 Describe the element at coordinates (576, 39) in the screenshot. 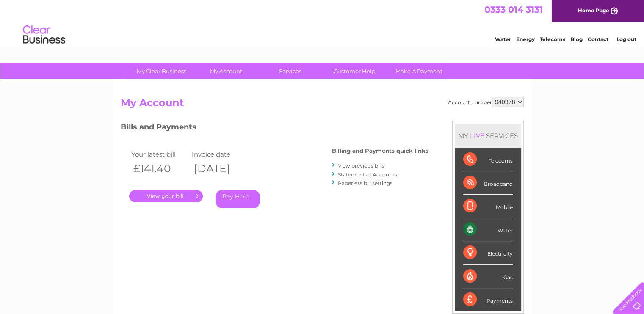

I see `a: Blog` at that location.